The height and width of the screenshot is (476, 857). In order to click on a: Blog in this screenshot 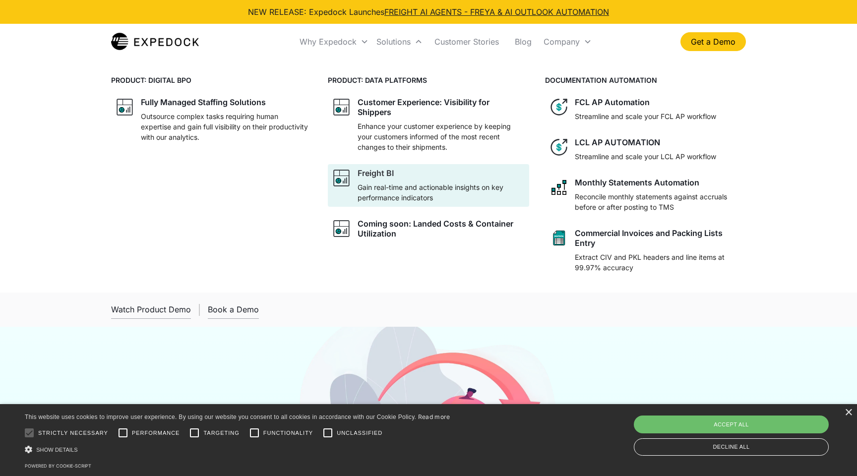, I will do `click(524, 42)`.